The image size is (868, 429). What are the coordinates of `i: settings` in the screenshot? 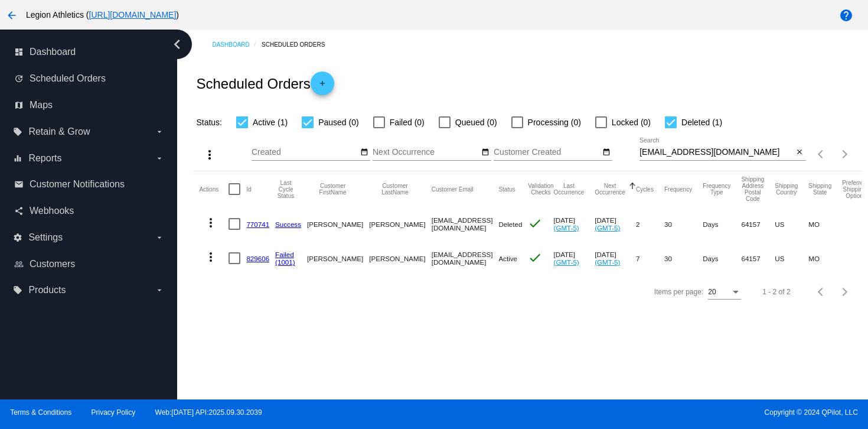 It's located at (18, 237).